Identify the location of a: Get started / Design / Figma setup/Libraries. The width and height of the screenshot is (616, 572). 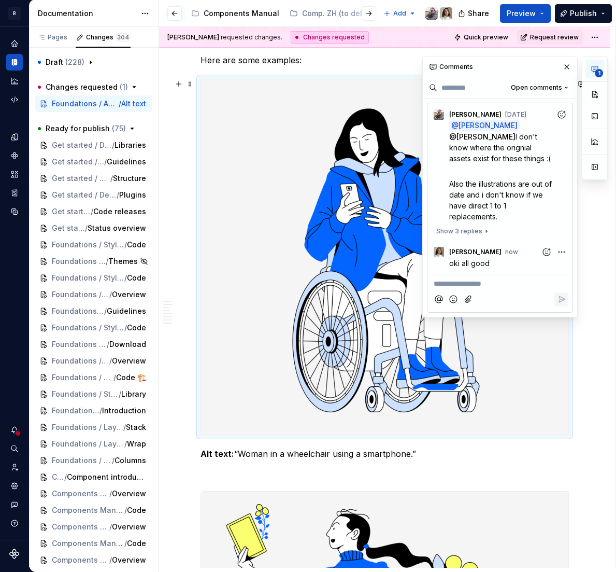
(94, 145).